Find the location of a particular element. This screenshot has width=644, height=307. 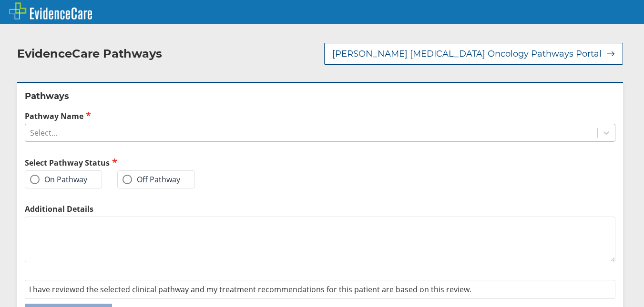

div: Select... is located at coordinates (44, 133).